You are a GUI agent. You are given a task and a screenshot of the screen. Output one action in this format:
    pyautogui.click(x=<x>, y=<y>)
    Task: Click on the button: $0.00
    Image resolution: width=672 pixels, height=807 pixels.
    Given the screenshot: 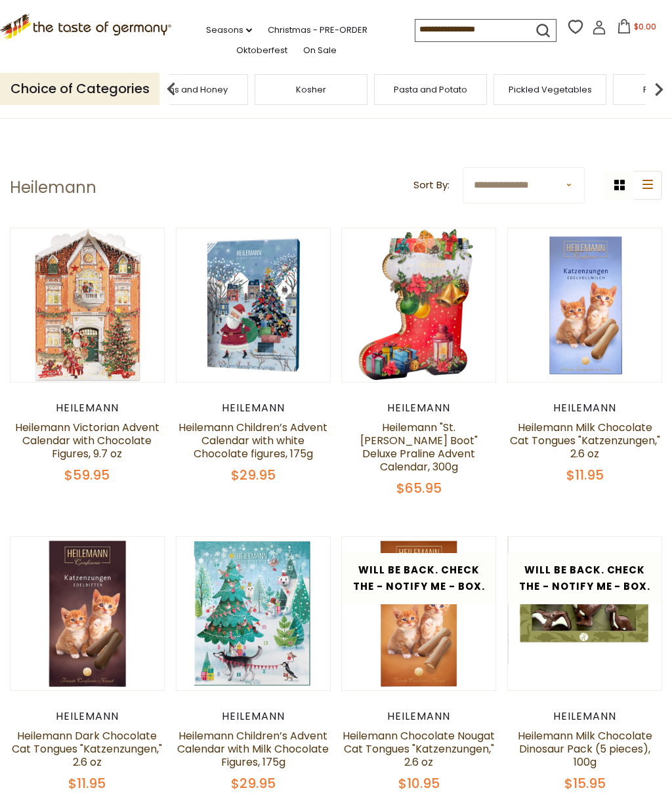 What is the action you would take?
    pyautogui.click(x=636, y=29)
    